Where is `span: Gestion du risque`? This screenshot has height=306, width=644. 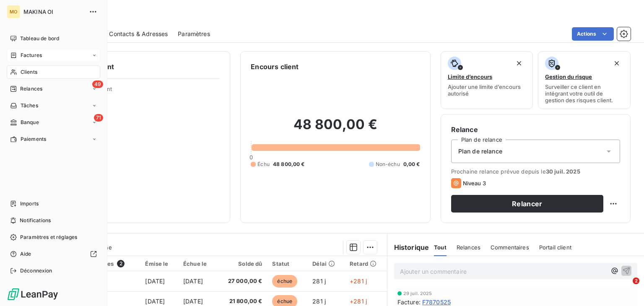
span: Gestion du risque is located at coordinates (569, 77).